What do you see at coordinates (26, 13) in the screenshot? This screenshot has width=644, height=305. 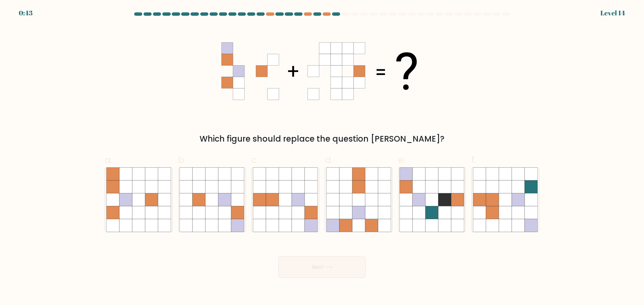 I see `div: 0:43` at bounding box center [26, 13].